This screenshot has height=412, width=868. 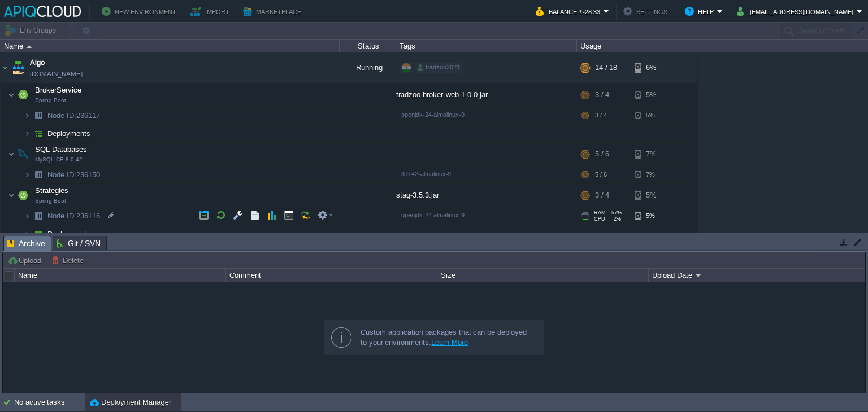 I want to click on span: Strategies, so click(x=52, y=190).